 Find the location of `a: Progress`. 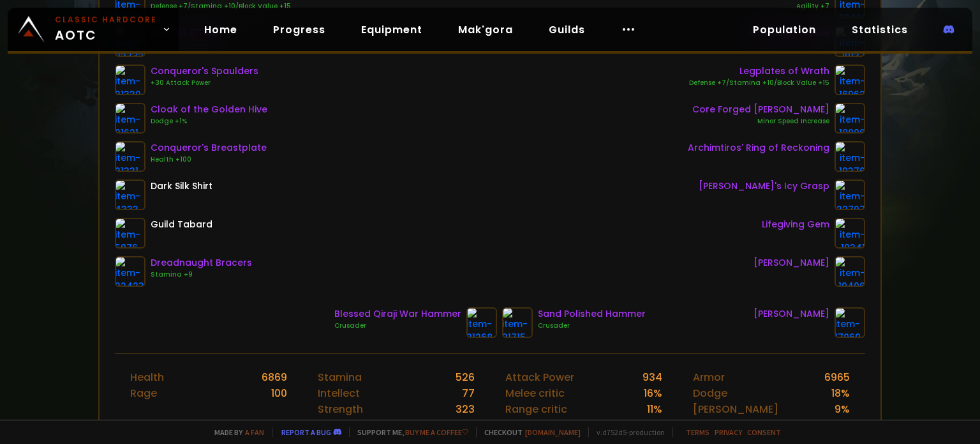

a: Progress is located at coordinates (299, 30).